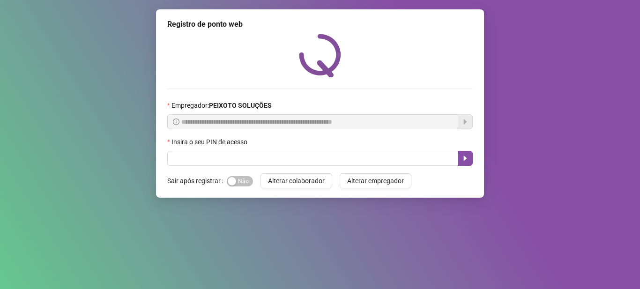 This screenshot has width=640, height=289. What do you see at coordinates (320, 24) in the screenshot?
I see `div: Registro de ponto web` at bounding box center [320, 24].